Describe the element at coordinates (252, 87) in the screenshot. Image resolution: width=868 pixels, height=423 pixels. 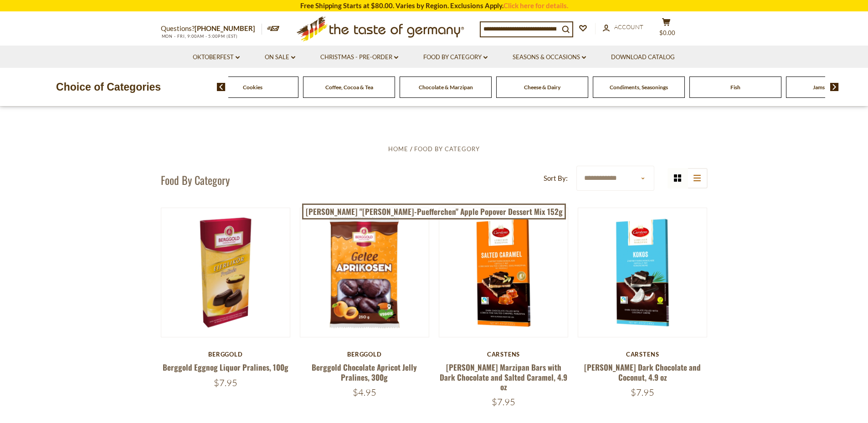
I see `a: Cookies` at that location.